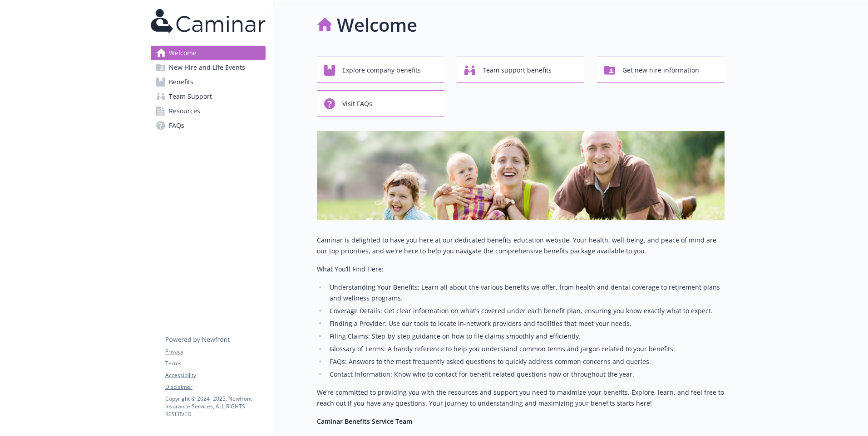 The width and height of the screenshot is (868, 436). I want to click on button: Visit FAQs, so click(380, 103).